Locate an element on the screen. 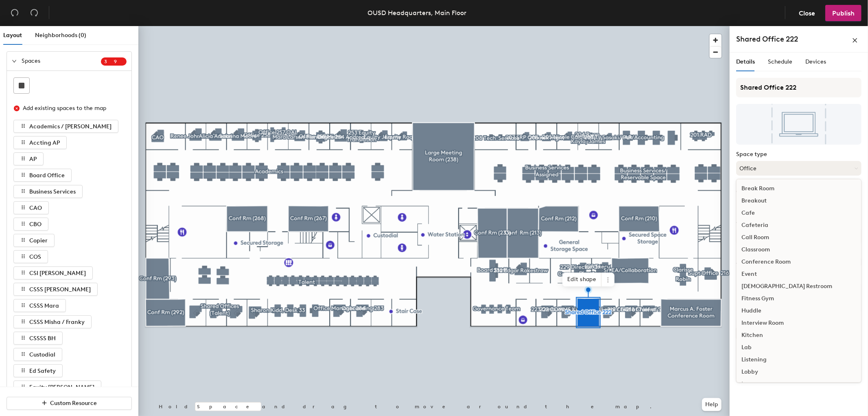  span: CSSS Mara is located at coordinates (44, 305).